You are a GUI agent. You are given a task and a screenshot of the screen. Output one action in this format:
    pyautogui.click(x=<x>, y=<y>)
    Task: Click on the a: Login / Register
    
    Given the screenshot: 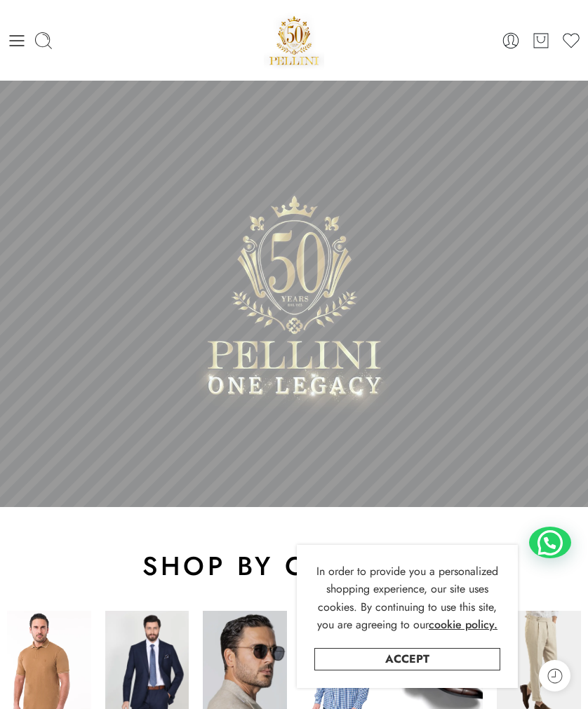 What is the action you would take?
    pyautogui.click(x=510, y=41)
    